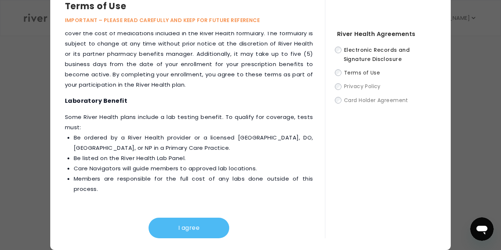 The image size is (501, 250). What do you see at coordinates (189, 101) in the screenshot?
I see `h4: Laboratory Benefit` at bounding box center [189, 101].